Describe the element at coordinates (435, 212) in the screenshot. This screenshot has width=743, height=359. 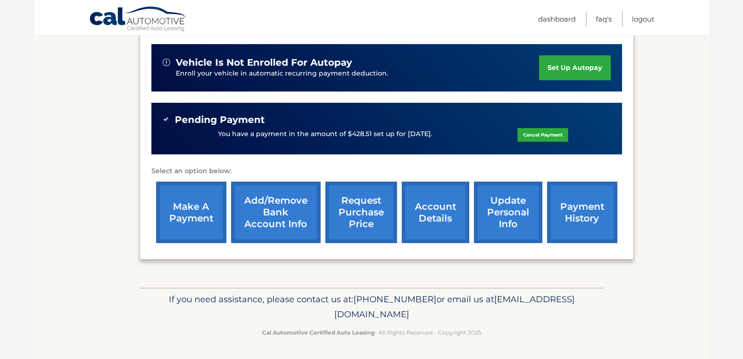
I see `a: account details` at that location.